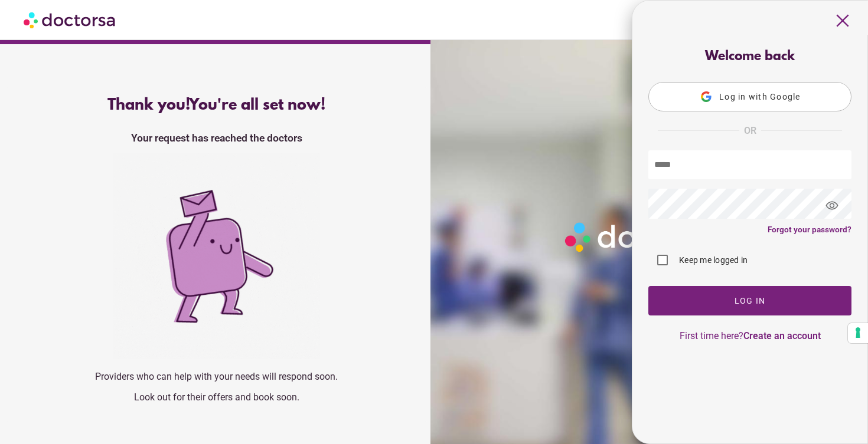 This screenshot has width=868, height=444. I want to click on img: Doctorsa.com, so click(70, 20).